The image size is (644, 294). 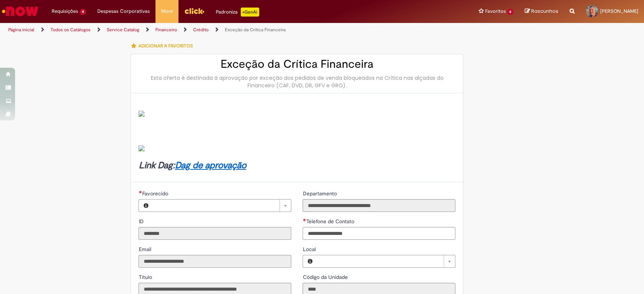 What do you see at coordinates (20, 12) in the screenshot?
I see `img: ServiceNow` at bounding box center [20, 12].